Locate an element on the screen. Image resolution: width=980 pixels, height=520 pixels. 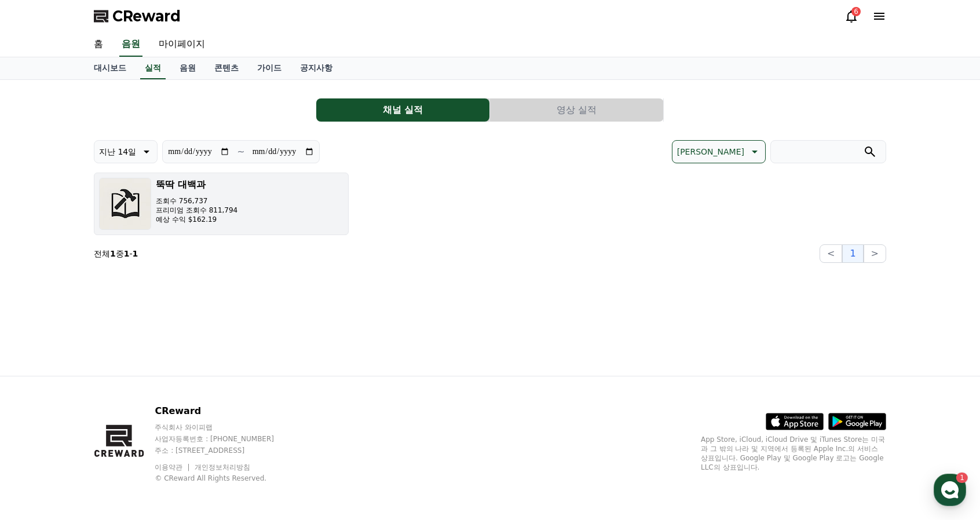
a: 실적 is located at coordinates (153, 68).